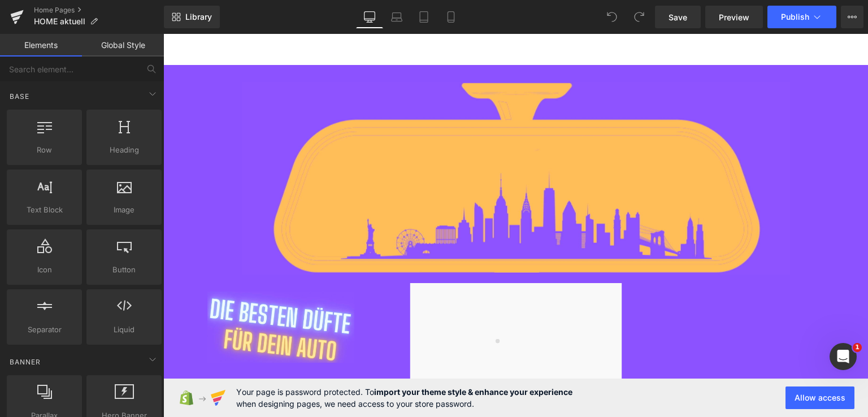  What do you see at coordinates (60, 21) in the screenshot?
I see `span: HOME aktuell` at bounding box center [60, 21].